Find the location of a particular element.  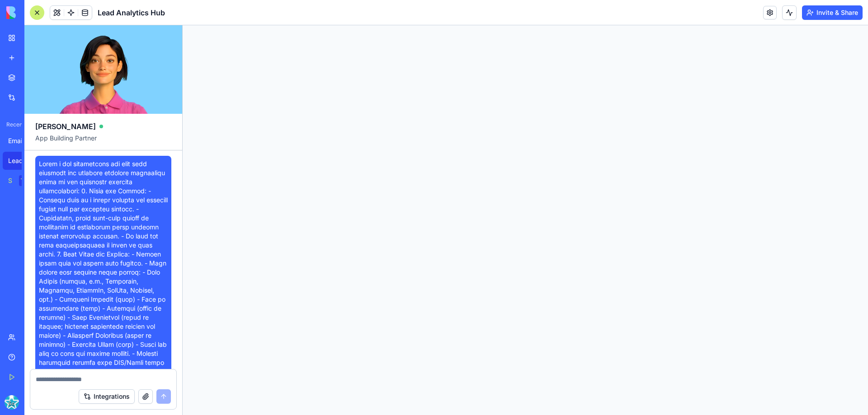

a: Email Categorizer is located at coordinates (21, 141).